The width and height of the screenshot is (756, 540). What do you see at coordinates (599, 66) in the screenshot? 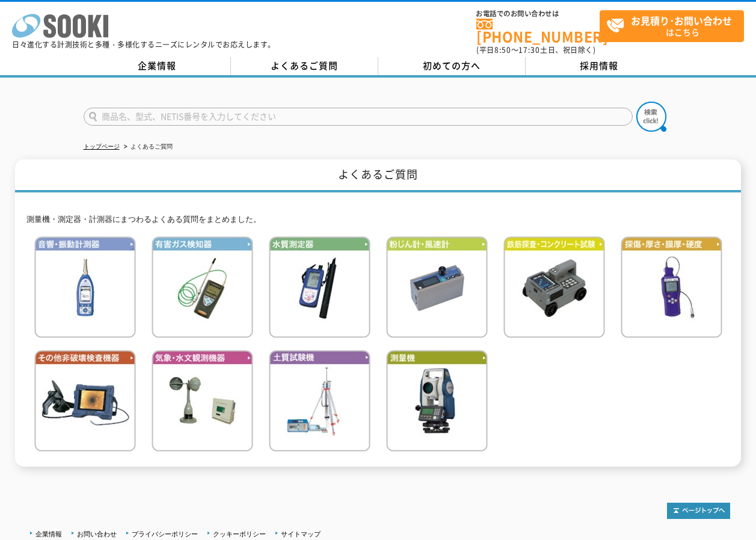
I see `a: 採用情報` at bounding box center [599, 66].